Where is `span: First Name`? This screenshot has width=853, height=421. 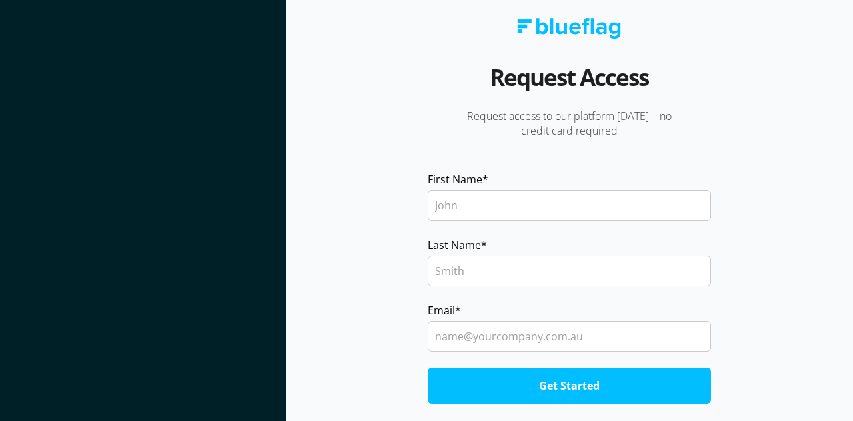
span: First Name is located at coordinates (455, 179).